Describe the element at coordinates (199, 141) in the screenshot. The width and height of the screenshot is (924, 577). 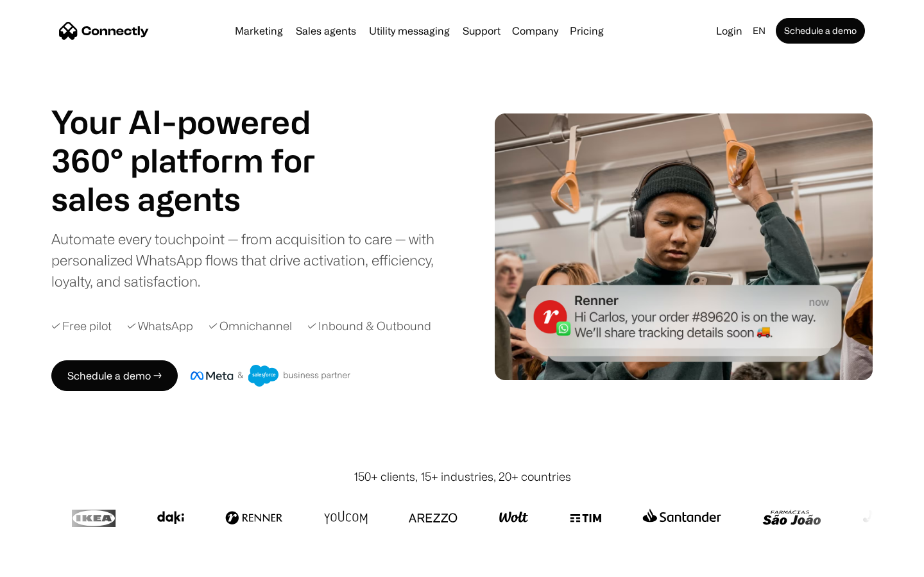
I see `h1: Your AI-powered 360° platform for` at that location.